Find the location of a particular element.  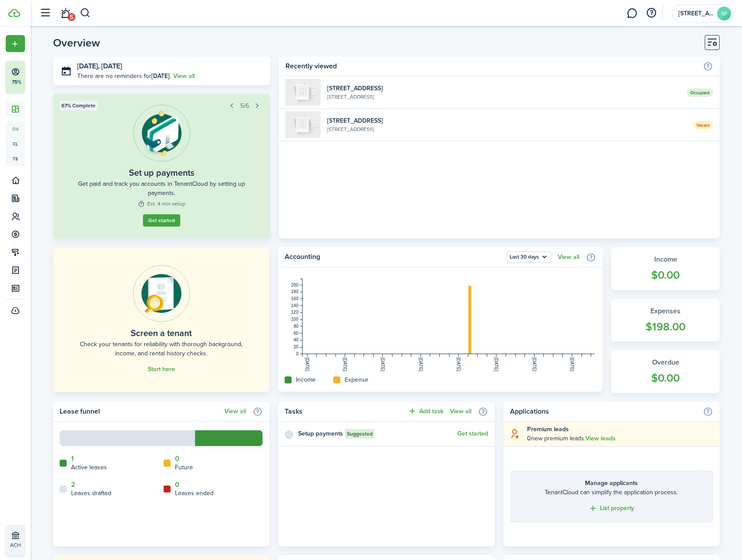

button: Customise is located at coordinates (712, 42).